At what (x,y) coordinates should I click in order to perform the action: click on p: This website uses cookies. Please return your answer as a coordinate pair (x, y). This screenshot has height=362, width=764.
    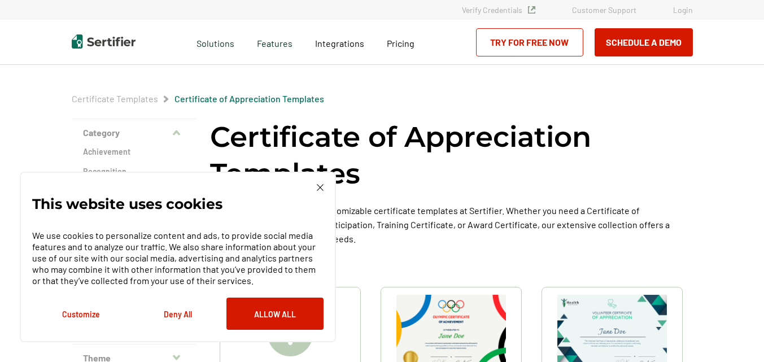
    Looking at the image, I should click on (127, 204).